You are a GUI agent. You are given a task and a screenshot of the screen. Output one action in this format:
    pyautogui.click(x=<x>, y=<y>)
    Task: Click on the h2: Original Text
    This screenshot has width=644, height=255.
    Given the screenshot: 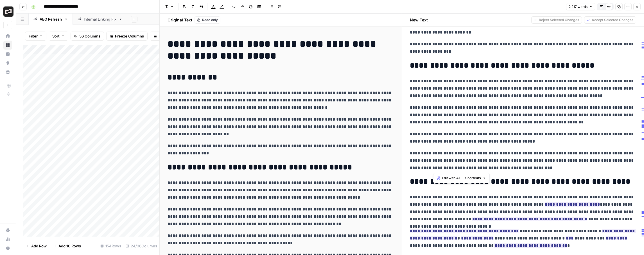 What is the action you would take?
    pyautogui.click(x=178, y=20)
    